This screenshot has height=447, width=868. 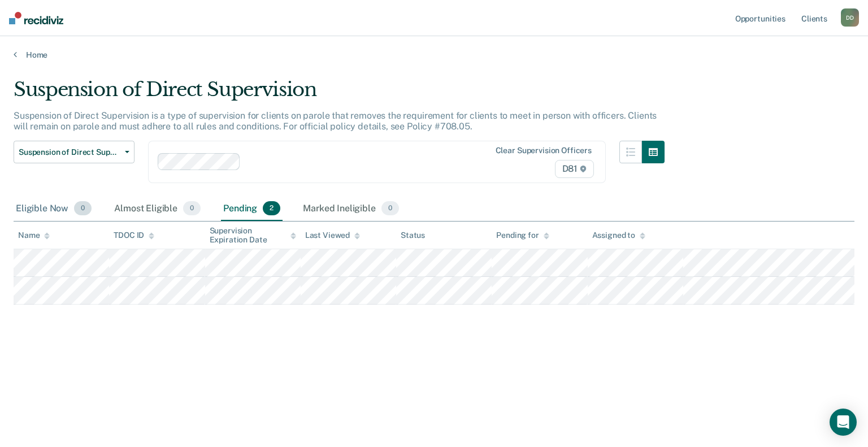 What do you see at coordinates (843, 422) in the screenshot?
I see `div: Open Intercom Messenger` at bounding box center [843, 422].